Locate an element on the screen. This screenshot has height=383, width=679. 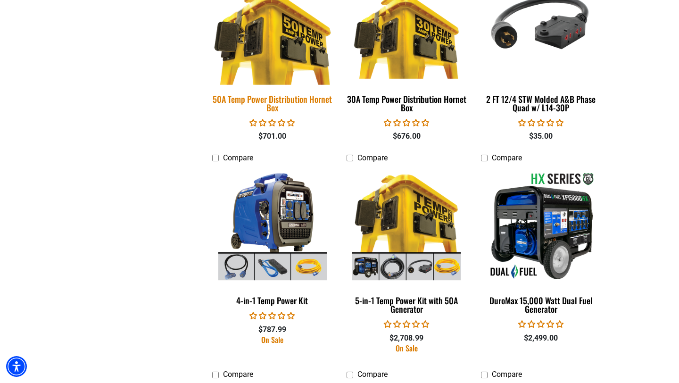
div: 30A Temp Power Distribution Hornet Box is located at coordinates (406, 103).